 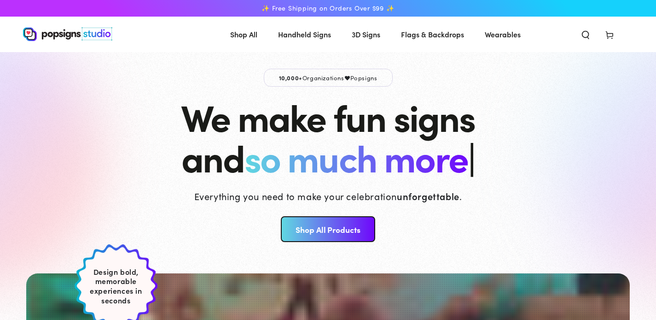 I want to click on a: Shop All, so click(x=244, y=34).